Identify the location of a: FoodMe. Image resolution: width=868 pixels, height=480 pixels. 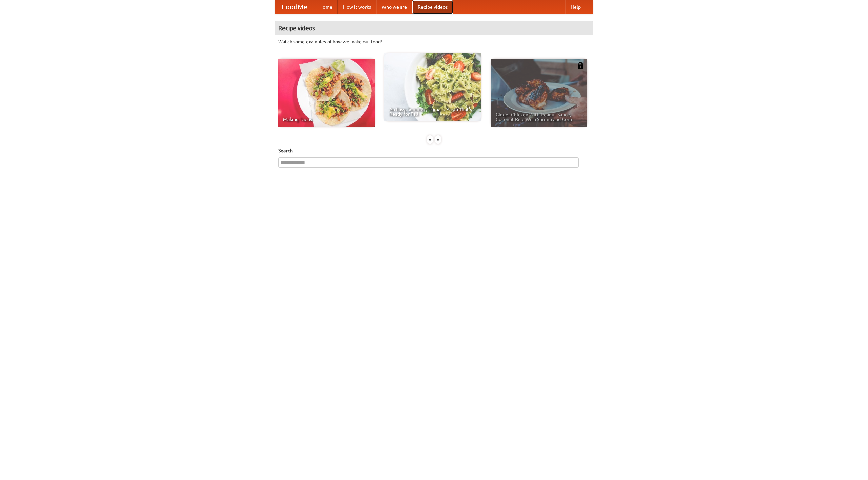
(294, 7).